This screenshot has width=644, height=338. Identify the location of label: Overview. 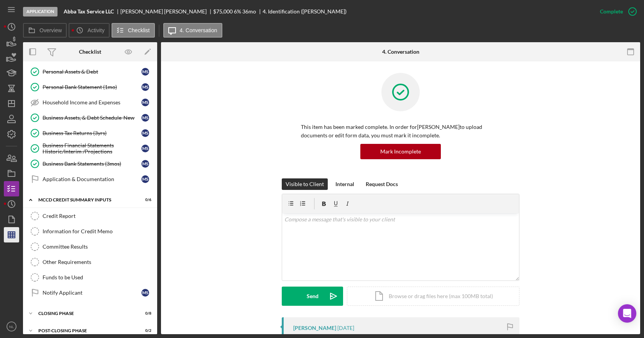
(51, 30).